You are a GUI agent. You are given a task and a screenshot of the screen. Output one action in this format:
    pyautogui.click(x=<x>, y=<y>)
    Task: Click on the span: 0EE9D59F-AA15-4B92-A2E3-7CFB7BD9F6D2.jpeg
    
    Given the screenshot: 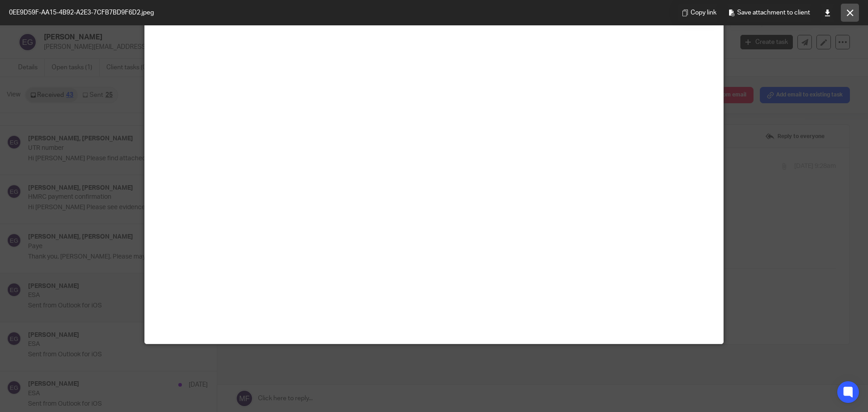 What is the action you would take?
    pyautogui.click(x=82, y=13)
    